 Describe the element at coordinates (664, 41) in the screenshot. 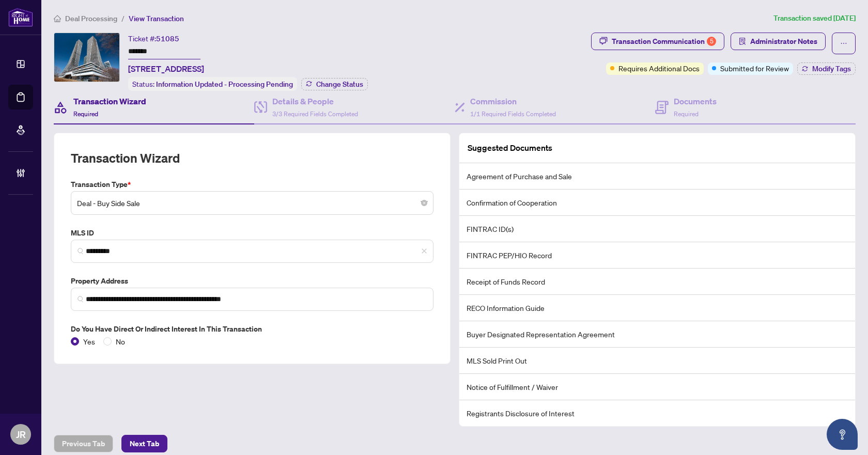

I see `div: Transaction Communication` at that location.